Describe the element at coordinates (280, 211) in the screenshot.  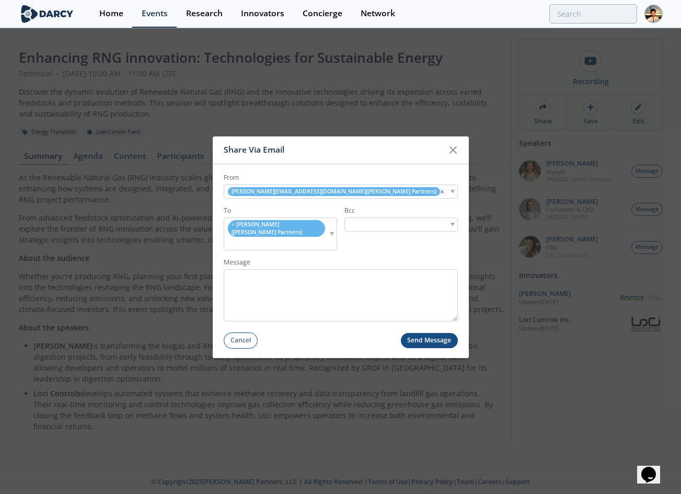
I see `label: To` at that location.